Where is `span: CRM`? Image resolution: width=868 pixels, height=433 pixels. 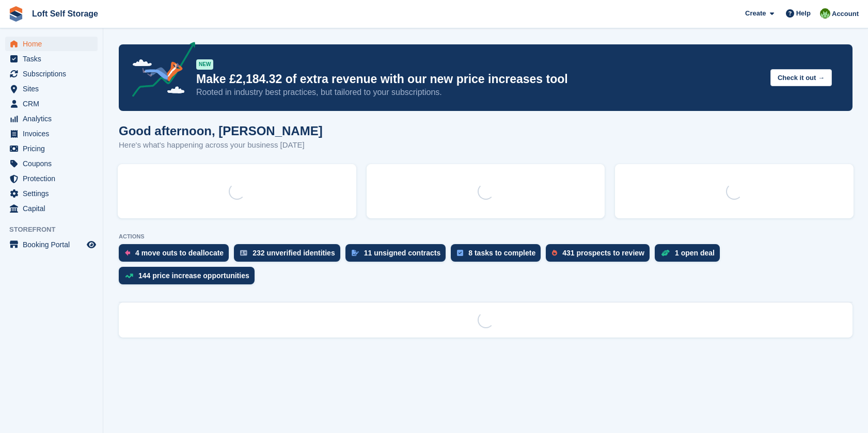 span: CRM is located at coordinates (54, 103).